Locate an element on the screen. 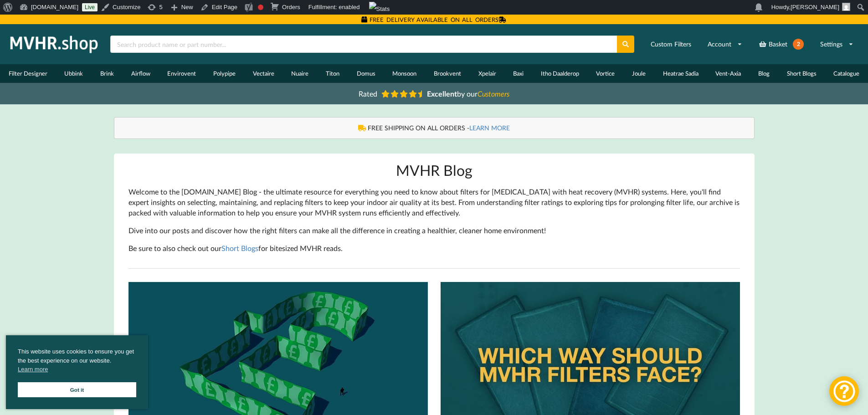 Image resolution: width=868 pixels, height=415 pixels. a: LEARN MORE is located at coordinates (489, 127).